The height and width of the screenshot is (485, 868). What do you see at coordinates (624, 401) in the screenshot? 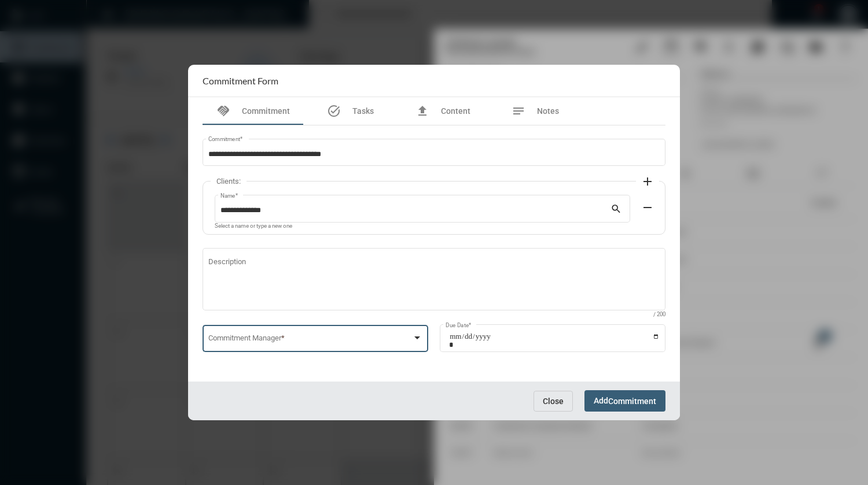
I see `span: Add` at bounding box center [624, 401].